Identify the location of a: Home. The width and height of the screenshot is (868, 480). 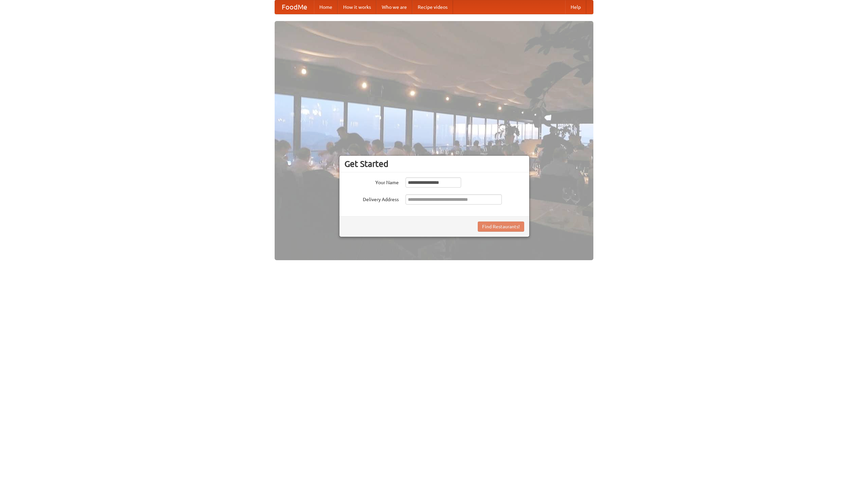
(326, 7).